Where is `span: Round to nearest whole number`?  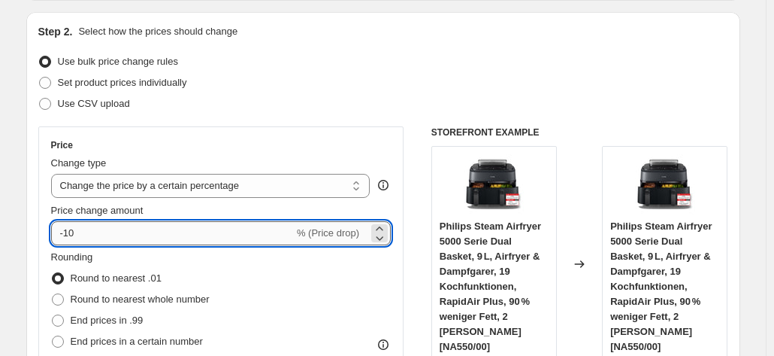
span: Round to nearest whole number is located at coordinates (140, 298).